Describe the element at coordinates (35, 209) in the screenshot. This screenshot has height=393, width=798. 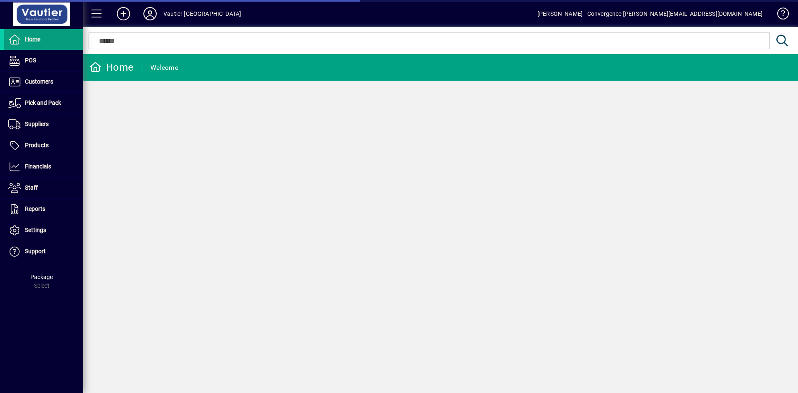
I see `span: Reports` at that location.